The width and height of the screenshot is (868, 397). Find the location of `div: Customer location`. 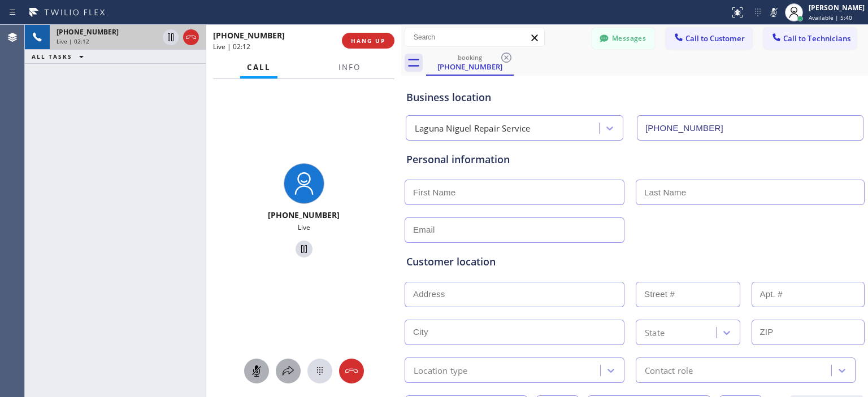

div: Customer location is located at coordinates (634, 261).